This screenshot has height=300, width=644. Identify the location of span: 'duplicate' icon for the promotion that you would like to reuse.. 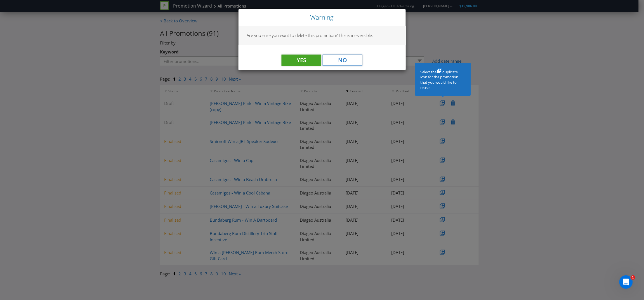
(439, 80).